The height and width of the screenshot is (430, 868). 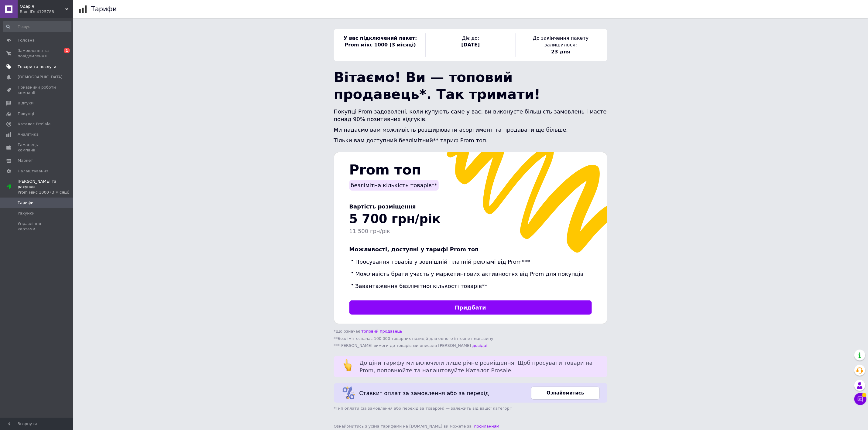 I want to click on span: У вас підключений пакет:, so click(x=381, y=38).